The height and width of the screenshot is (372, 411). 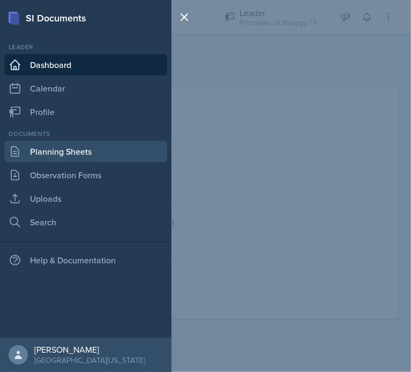 What do you see at coordinates (86, 152) in the screenshot?
I see `a: Planning Sheets` at bounding box center [86, 152].